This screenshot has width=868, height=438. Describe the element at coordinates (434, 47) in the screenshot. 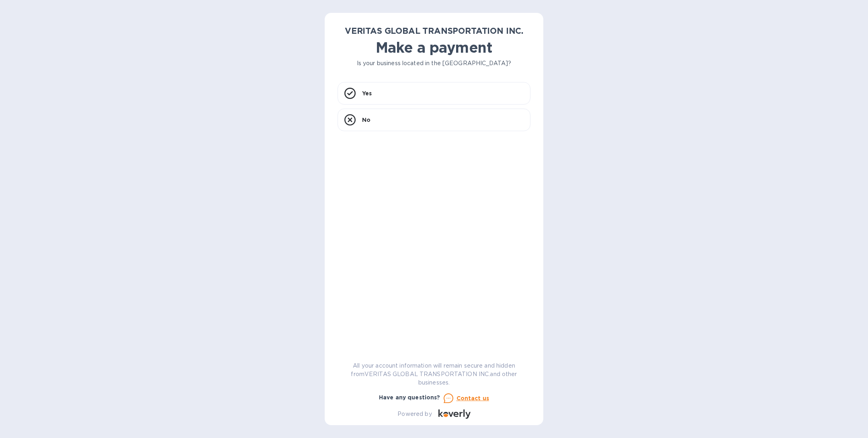

I see `h1: Make a payment` at that location.